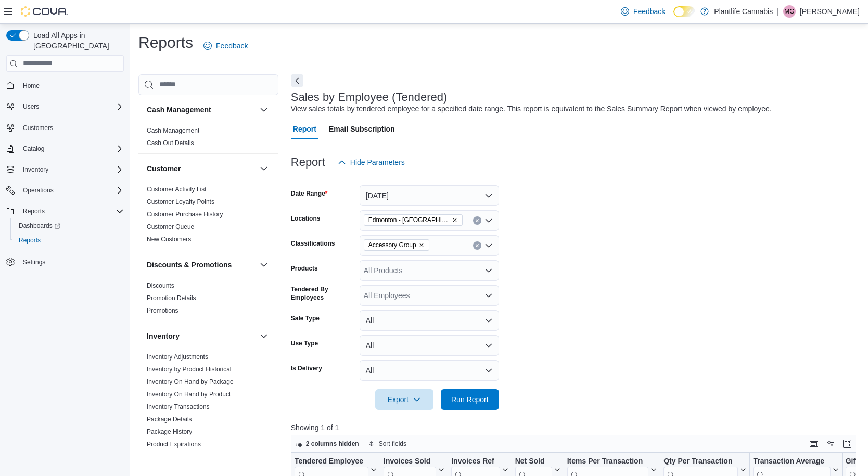 The height and width of the screenshot is (476, 868). I want to click on label: Use Type, so click(305, 343).